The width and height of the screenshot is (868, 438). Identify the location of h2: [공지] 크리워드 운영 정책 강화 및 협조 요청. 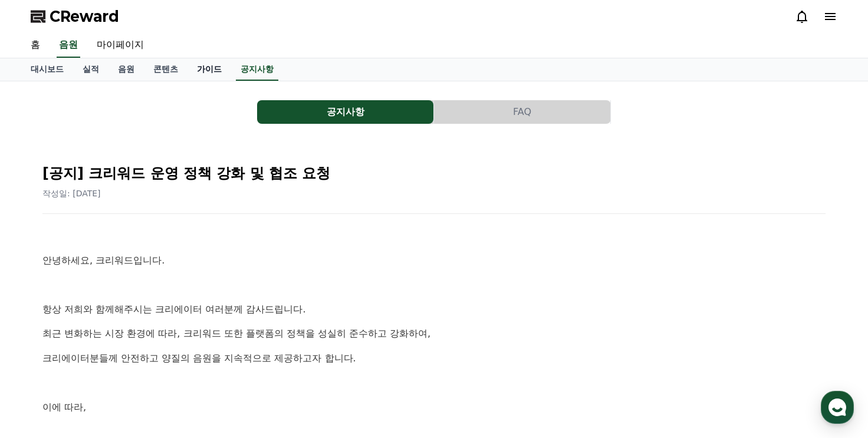
(434, 173).